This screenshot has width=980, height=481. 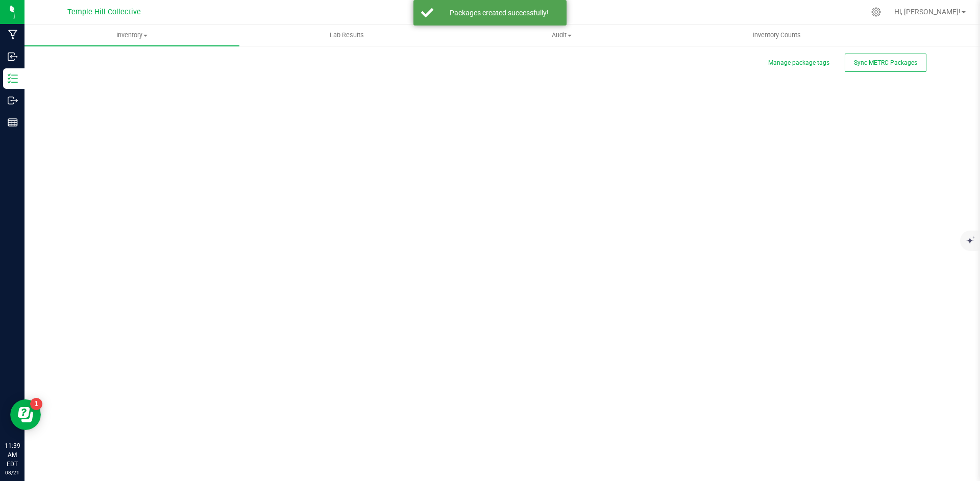 I want to click on inline-svg: Reports, so click(x=13, y=122).